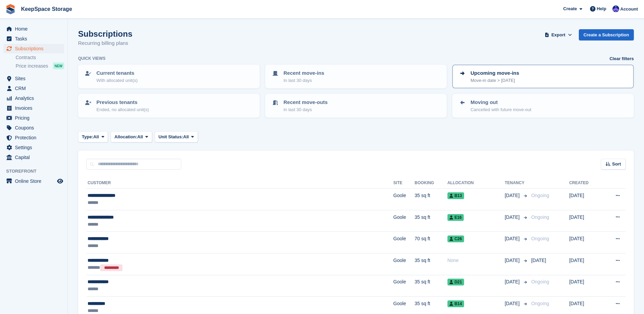 This screenshot has width=644, height=314. What do you see at coordinates (543, 105) in the screenshot?
I see `a: Moving out Cancelled with future move-out` at bounding box center [543, 105].